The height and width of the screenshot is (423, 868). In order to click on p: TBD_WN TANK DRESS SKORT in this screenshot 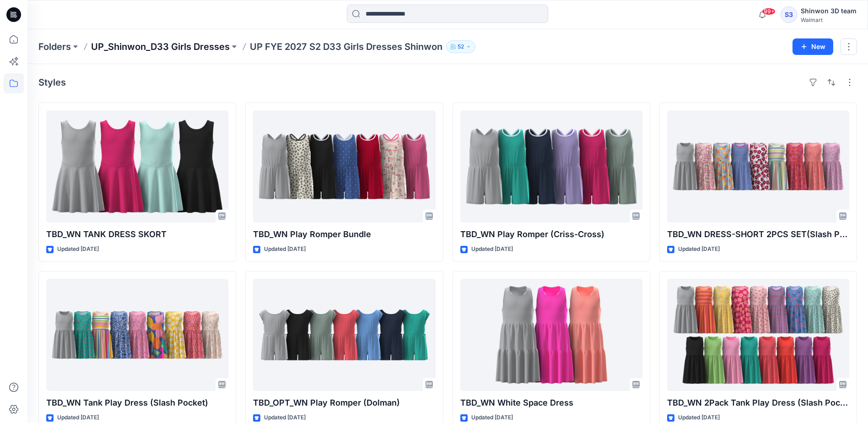, I will do `click(137, 234)`.